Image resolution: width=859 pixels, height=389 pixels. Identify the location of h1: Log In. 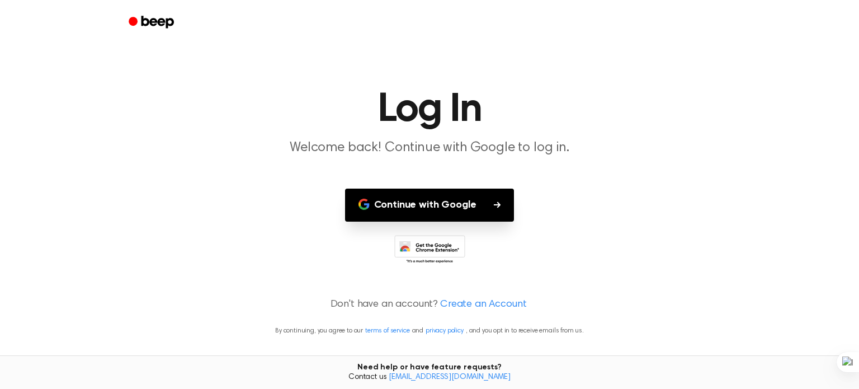
(430, 110).